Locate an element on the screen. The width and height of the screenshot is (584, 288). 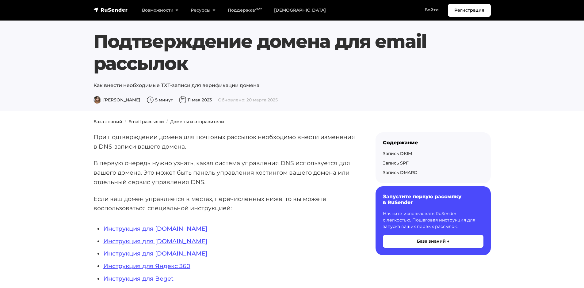
p: При подтверждении домена для почтовых рассылок необходимо внести изменения в DNS-записи вашего до... is located at coordinates (225, 142).